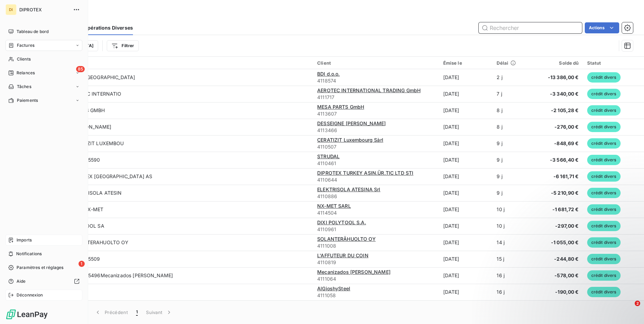 Image resolution: width=644 pixels, height=324 pixels. Describe the element at coordinates (376, 246) in the screenshot. I see `span: 4111008` at that location.